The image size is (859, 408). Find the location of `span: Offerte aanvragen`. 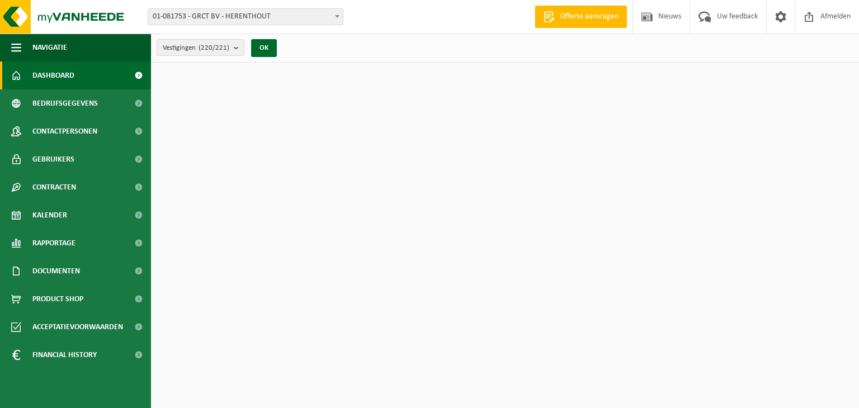

span: Offerte aanvragen is located at coordinates (589, 17).